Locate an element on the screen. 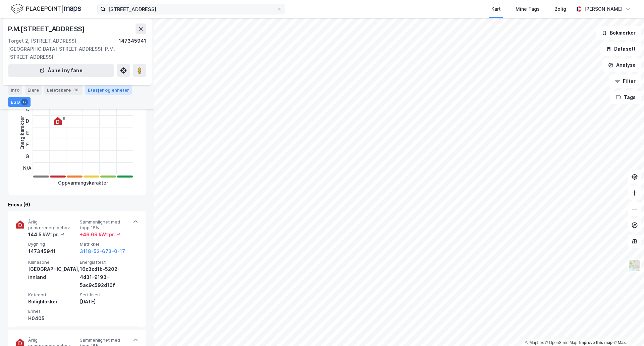 This screenshot has width=644, height=346. div: 144.5 is located at coordinates (46, 234).